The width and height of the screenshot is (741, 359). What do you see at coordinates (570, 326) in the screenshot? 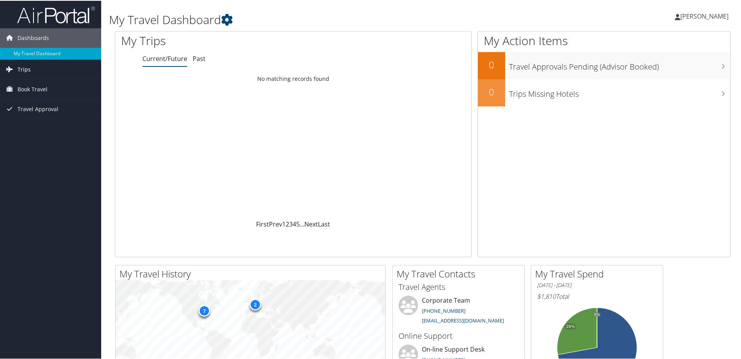
I see `tspan: 28%` at bounding box center [570, 326].